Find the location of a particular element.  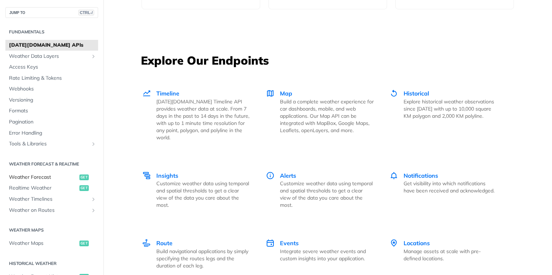

h2: Weather Forecast & realtime is located at coordinates (52, 164).